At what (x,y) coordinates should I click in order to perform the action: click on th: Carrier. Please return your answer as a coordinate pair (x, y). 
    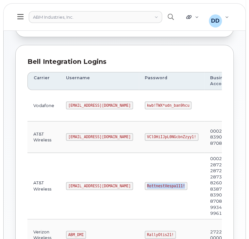
    Looking at the image, I should click on (44, 81).